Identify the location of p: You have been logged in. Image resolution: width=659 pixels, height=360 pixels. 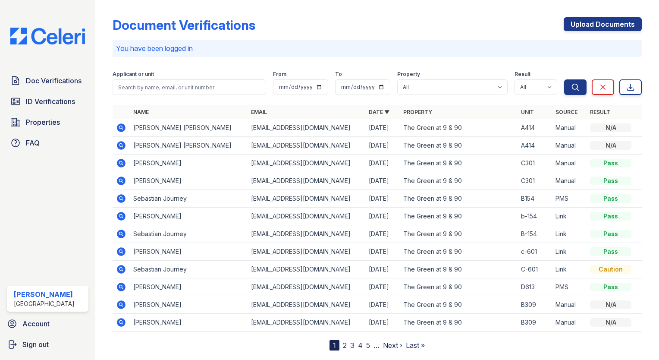
(377, 48).